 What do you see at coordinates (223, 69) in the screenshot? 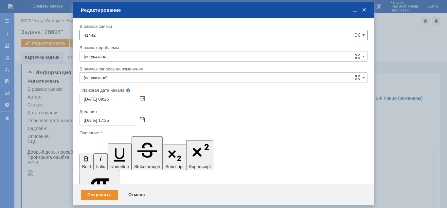
I see `div: В рамках запроса на изменение` at bounding box center [223, 69].